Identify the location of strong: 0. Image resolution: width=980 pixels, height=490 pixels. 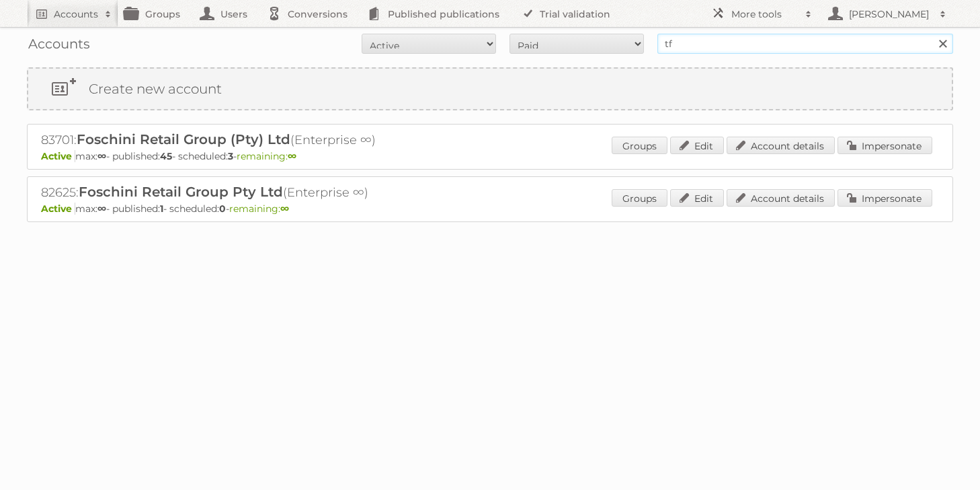
(223, 209).